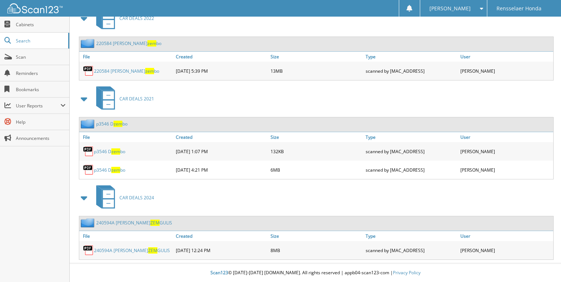  I want to click on div: 132KB, so click(316, 151).